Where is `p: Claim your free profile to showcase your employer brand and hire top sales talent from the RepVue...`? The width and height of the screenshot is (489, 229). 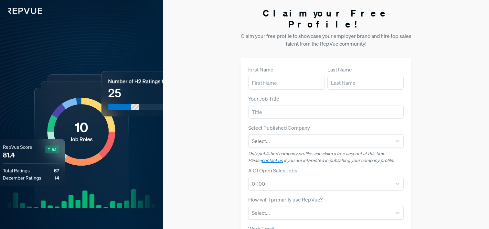
p: Claim your free profile to showcase your employer brand and hire top sales talent from the RepVue... is located at coordinates (326, 40).